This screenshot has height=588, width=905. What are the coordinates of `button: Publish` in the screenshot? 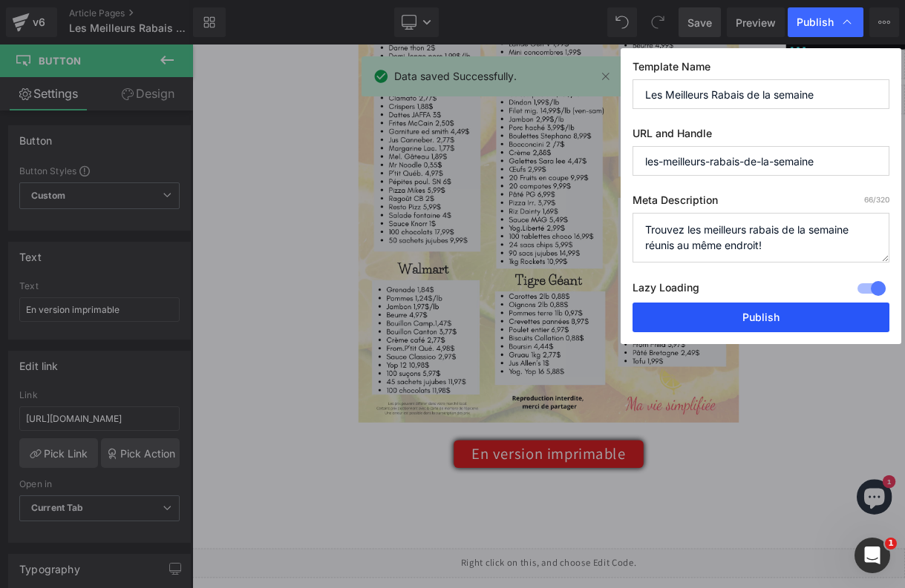 It's located at (761, 317).